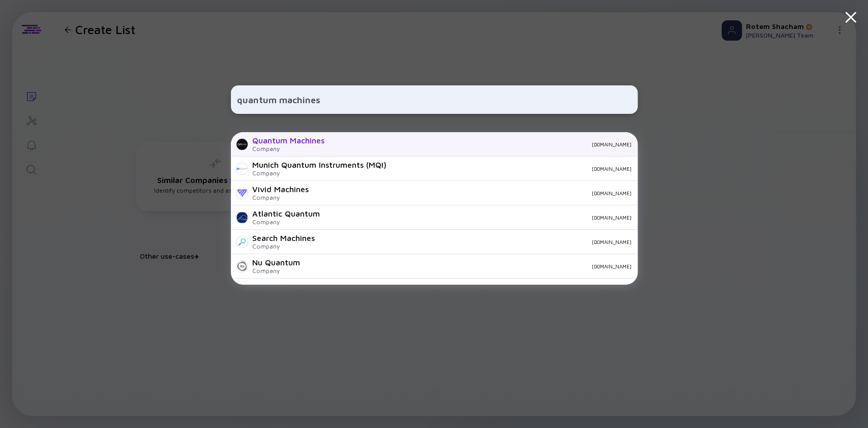  Describe the element at coordinates (319, 165) in the screenshot. I see `div: Munich Quantum Instruments (MQI)` at that location.